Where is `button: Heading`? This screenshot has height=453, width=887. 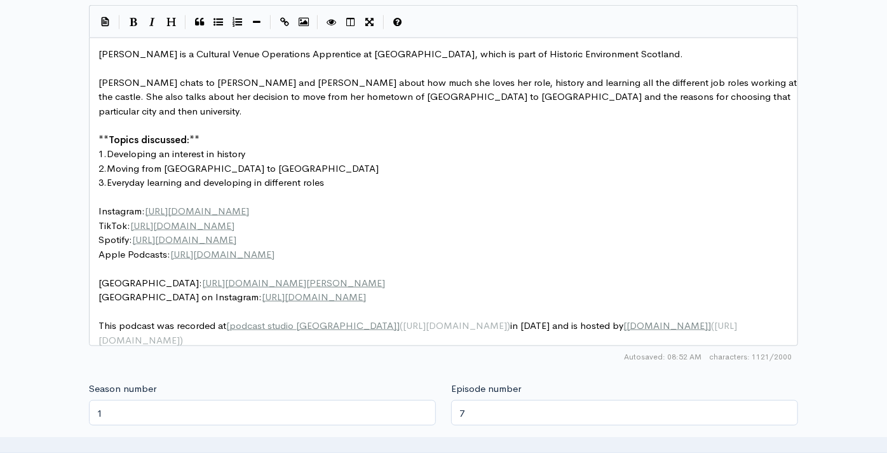
button: Heading is located at coordinates (172, 22).